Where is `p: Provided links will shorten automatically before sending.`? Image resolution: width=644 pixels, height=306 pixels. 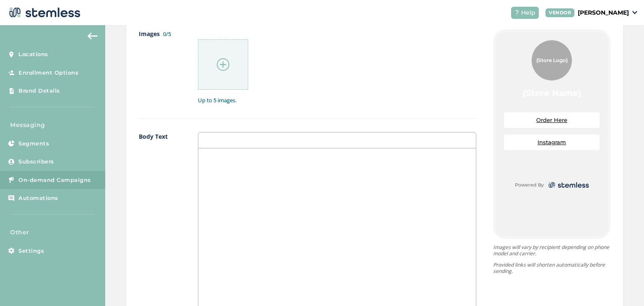
p: Provided links will shorten automatically before sending. is located at coordinates (552, 268).